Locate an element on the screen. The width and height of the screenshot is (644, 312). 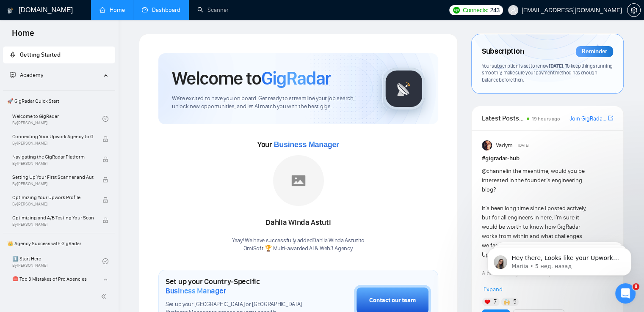
span: 7 is located at coordinates (495, 302).